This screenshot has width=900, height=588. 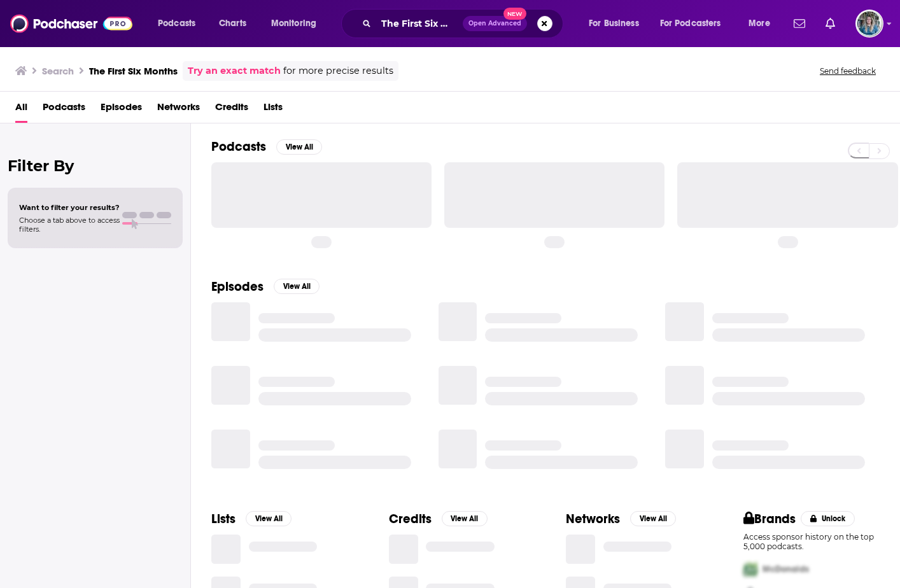 I want to click on a: Podchaser - Follow, Share and Rate Podcasts, so click(x=71, y=23).